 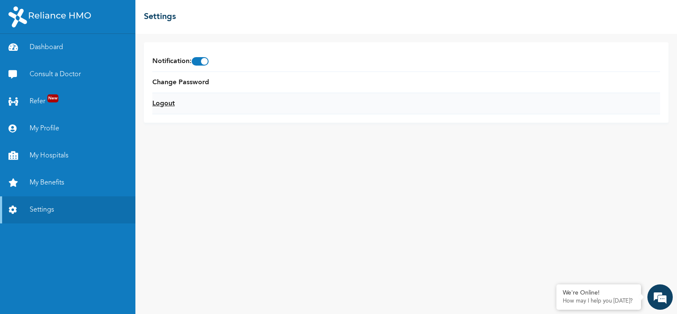 I want to click on a: Change Password, so click(x=181, y=82).